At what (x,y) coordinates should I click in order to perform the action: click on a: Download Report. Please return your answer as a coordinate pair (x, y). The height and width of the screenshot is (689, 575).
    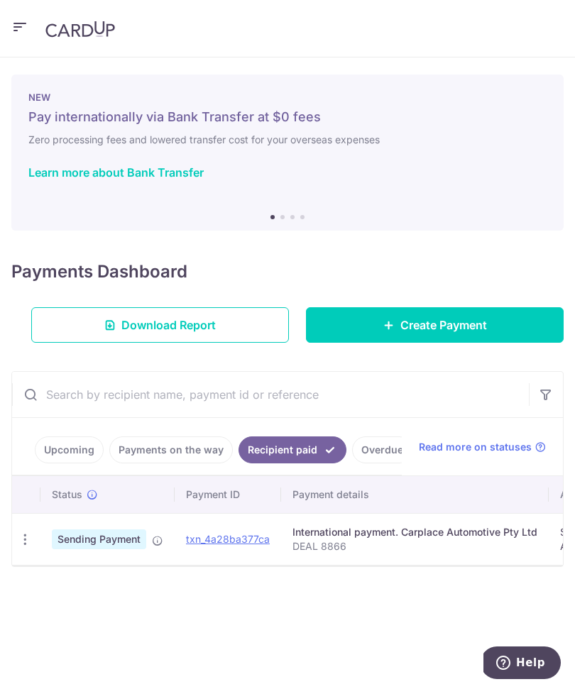
    Looking at the image, I should click on (160, 325).